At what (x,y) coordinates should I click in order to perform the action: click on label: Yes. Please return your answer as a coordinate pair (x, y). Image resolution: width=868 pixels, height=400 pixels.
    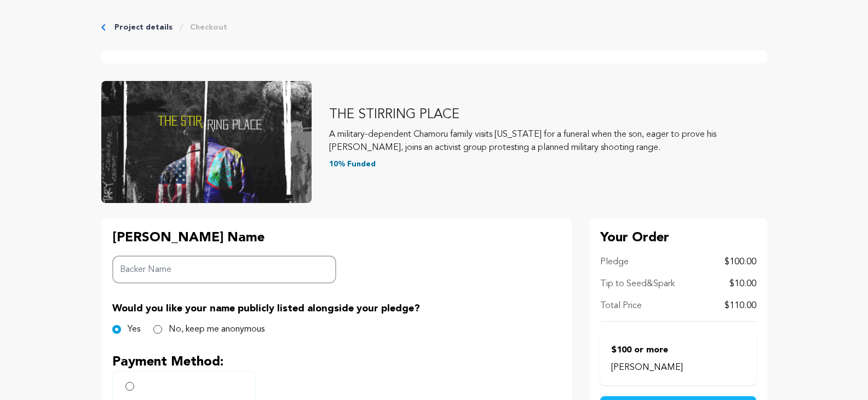
    Looking at the image, I should click on (134, 330).